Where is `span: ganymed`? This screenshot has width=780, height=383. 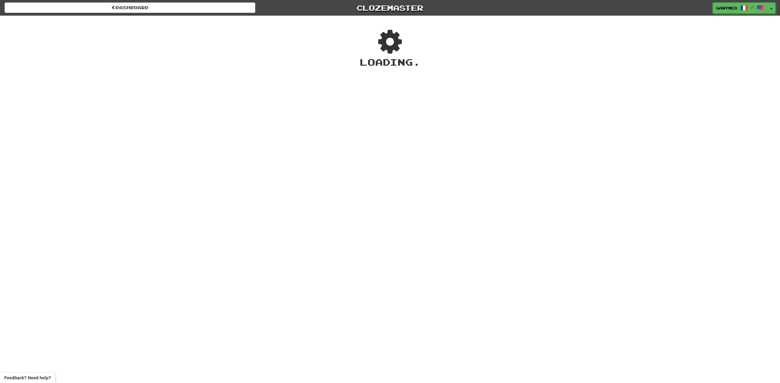
span: ganymed is located at coordinates (726, 8).